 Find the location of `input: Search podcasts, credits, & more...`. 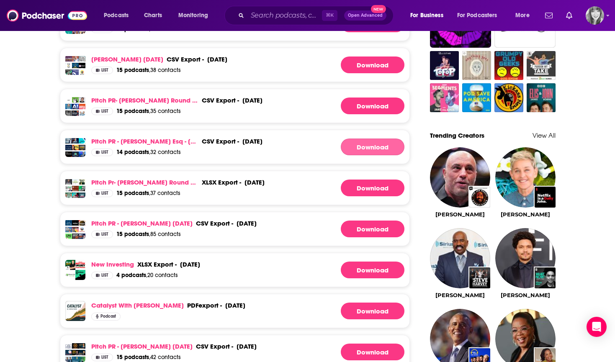

input: Search podcasts, credits, & more... is located at coordinates (285, 15).